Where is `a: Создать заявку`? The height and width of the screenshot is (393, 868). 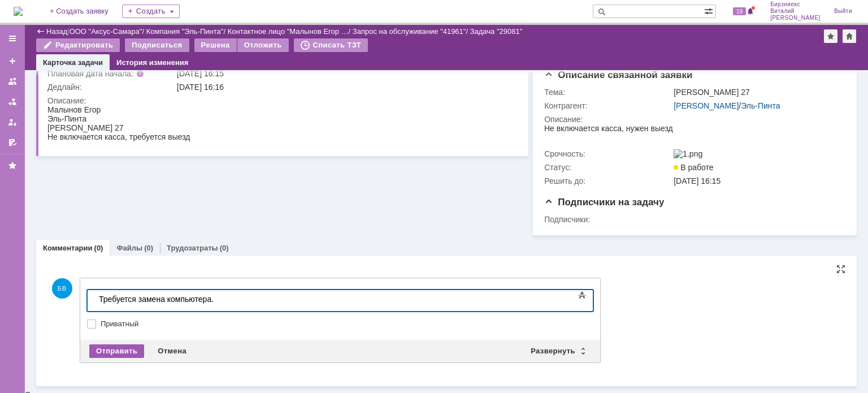 a: Создать заявку is located at coordinates (12, 61).